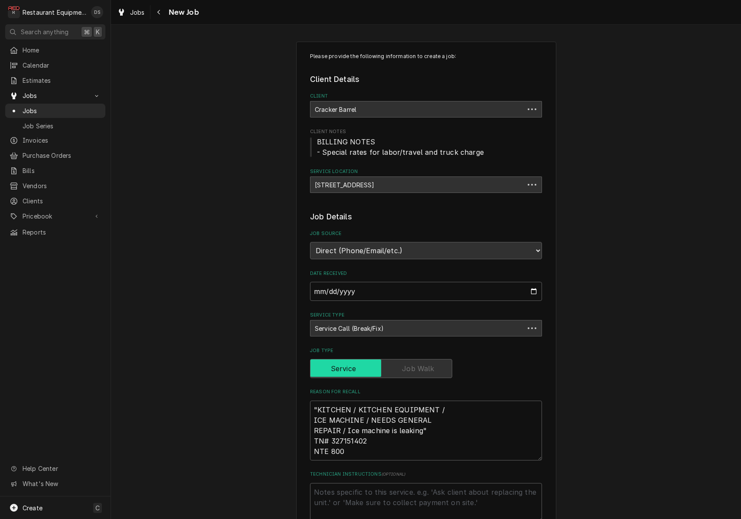 This screenshot has height=519, width=741. I want to click on div: Restaurant Equipment Diagnostics's Avatar, so click(14, 12).